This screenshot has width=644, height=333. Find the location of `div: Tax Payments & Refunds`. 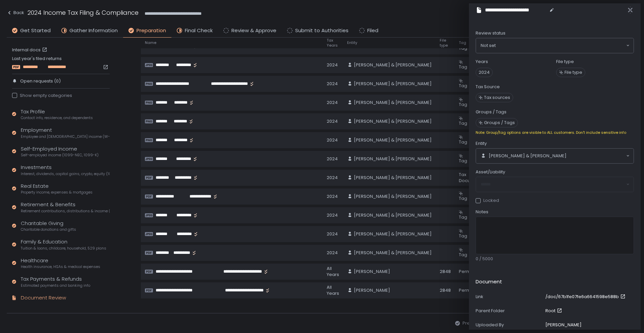

div: Tax Payments & Refunds is located at coordinates (55, 282).